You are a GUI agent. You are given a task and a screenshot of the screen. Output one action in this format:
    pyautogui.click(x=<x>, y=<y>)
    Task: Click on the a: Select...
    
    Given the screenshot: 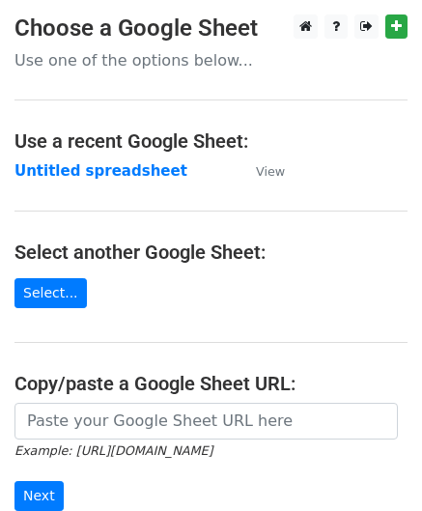 What is the action you would take?
    pyautogui.click(x=50, y=293)
    